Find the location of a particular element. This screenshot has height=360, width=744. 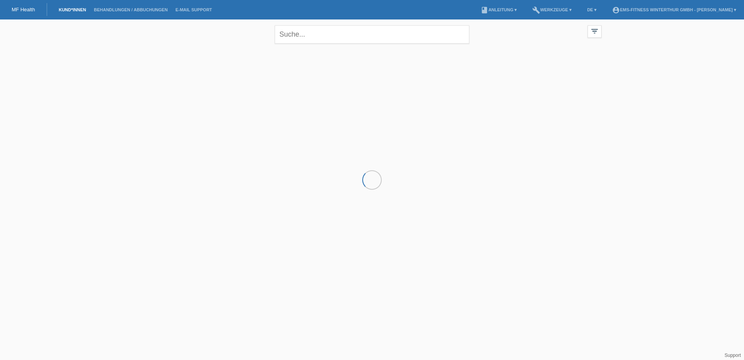

a: DE ▾ is located at coordinates (592, 10).